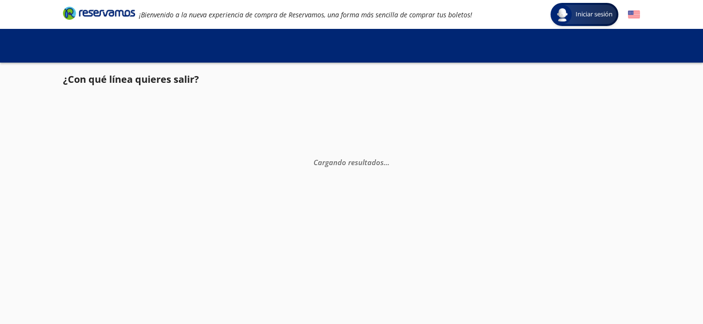 The image size is (703, 324). Describe the element at coordinates (99, 13) in the screenshot. I see `i: Brand Logo` at that location.